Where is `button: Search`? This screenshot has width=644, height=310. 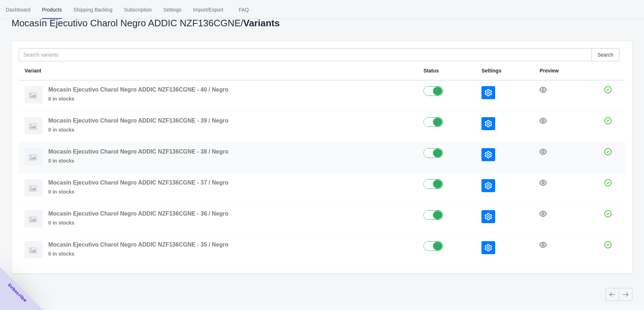 button: Search is located at coordinates (606, 55).